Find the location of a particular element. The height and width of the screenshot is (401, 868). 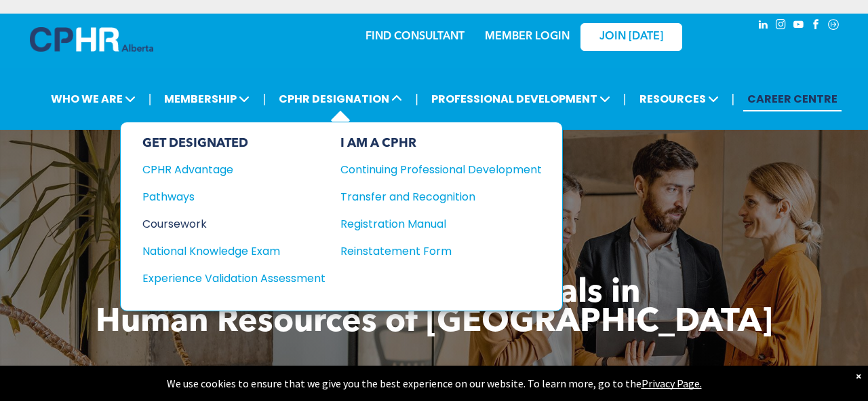

a: Registration Manual is located at coordinates (441, 224).